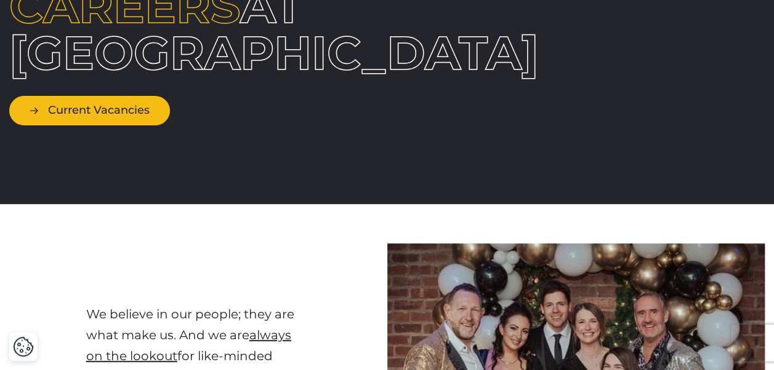  Describe the element at coordinates (188, 346) in the screenshot. I see `a: always on the lookout` at that location.